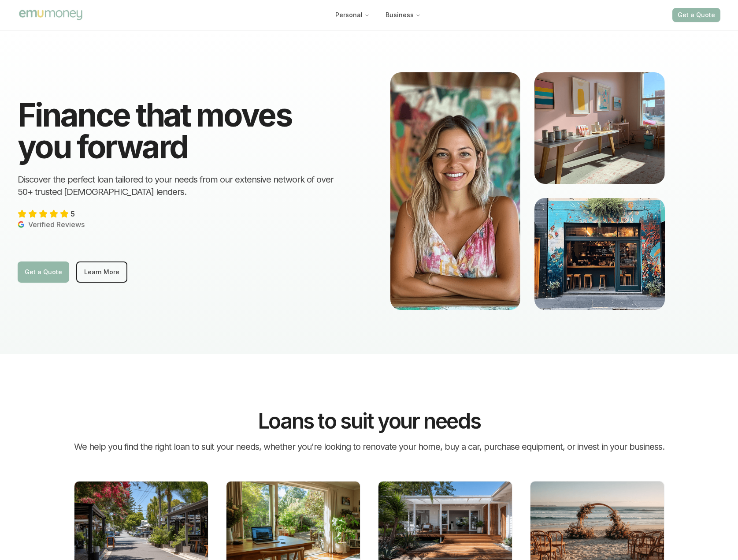 This screenshot has height=560, width=738. What do you see at coordinates (369, 421) in the screenshot?
I see `h2: Loans to suit your needs` at bounding box center [369, 421].